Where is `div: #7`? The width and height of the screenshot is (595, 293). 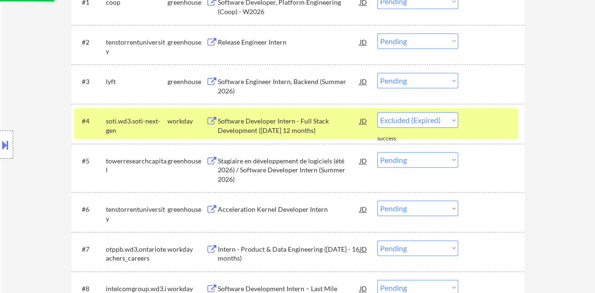
div: #7 is located at coordinates (90, 250).